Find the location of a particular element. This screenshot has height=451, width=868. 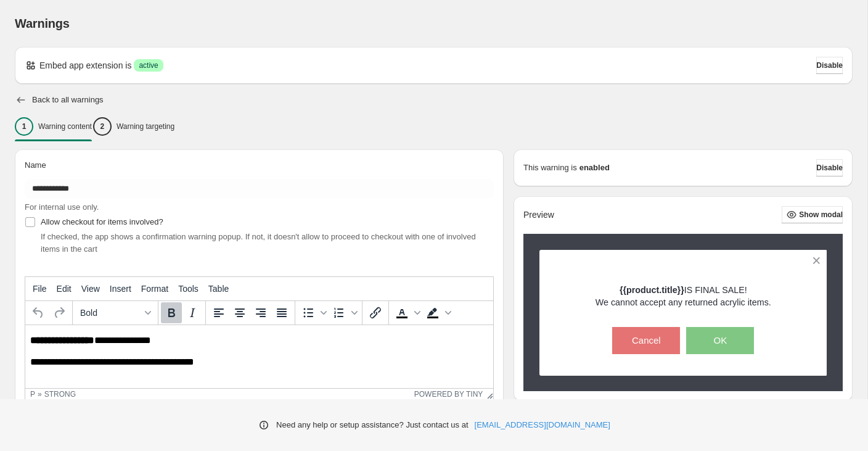

span: View is located at coordinates (91, 289).